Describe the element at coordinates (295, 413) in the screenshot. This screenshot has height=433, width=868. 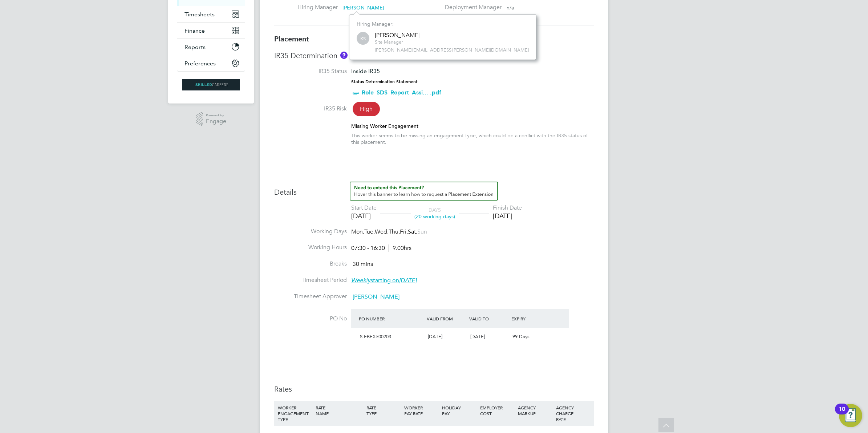
I see `div: WORKER ENGAGEMENT TYPE` at that location.